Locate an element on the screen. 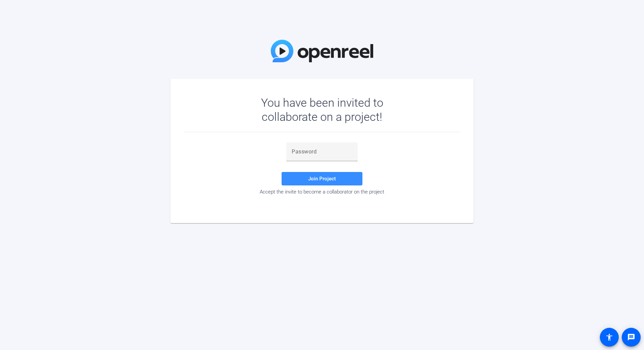 The image size is (644, 350). mat-icon: message is located at coordinates (631, 337).